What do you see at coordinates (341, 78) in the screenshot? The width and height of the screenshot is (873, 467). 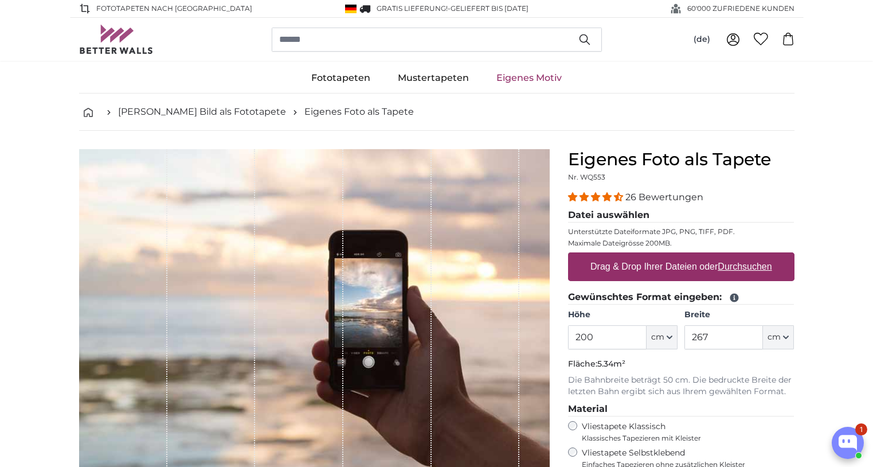 I see `a: Fototapeten` at bounding box center [341, 78].